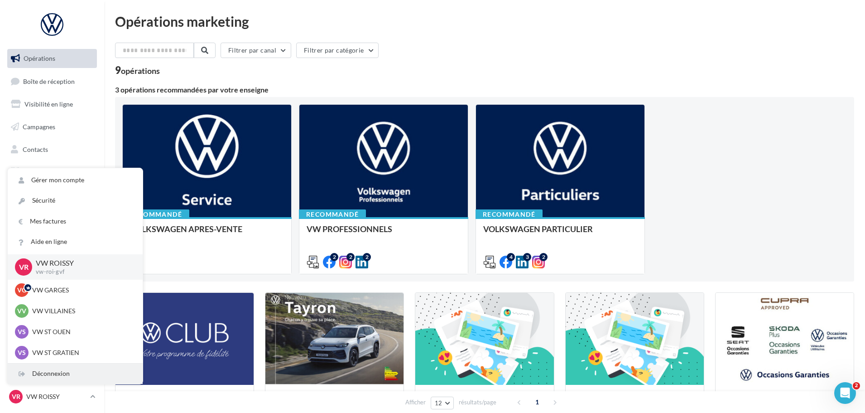 The image size is (865, 413). Describe the element at coordinates (485, 90) in the screenshot. I see `div: 3 opérations recommandées par votre enseigne` at that location.